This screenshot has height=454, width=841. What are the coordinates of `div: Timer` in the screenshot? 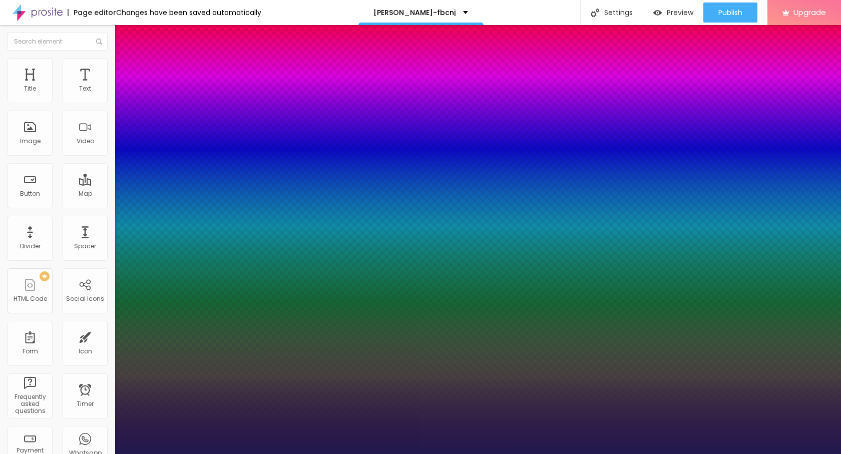 It's located at (85, 404).